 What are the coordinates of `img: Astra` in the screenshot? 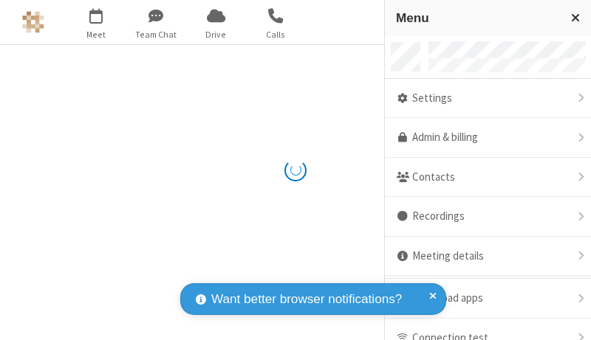 It's located at (33, 22).